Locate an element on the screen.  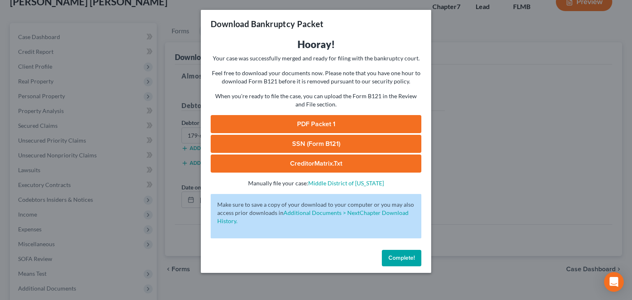
p: Make sure to save a copy of your download to your computer or you may also access prior downloads in is located at coordinates (316, 213).